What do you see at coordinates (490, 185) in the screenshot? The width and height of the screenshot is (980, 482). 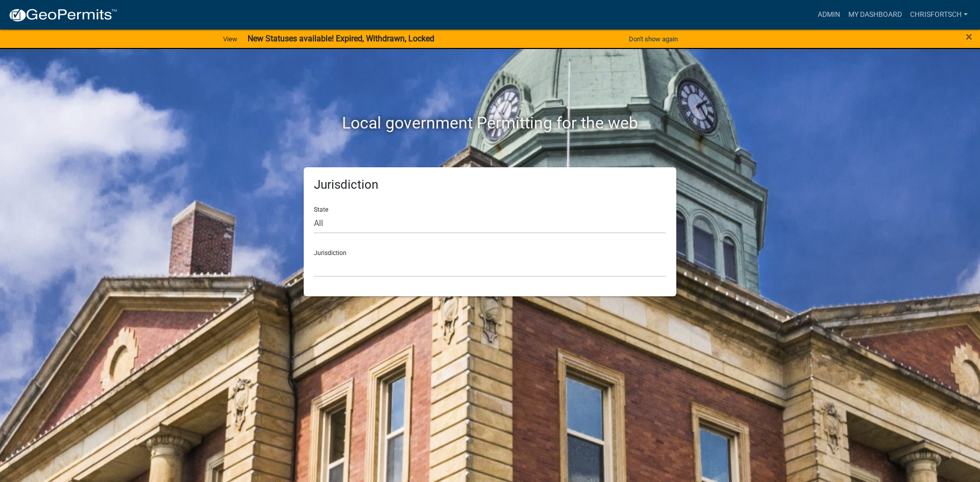 I see `h5: Jurisdiction` at bounding box center [490, 185].